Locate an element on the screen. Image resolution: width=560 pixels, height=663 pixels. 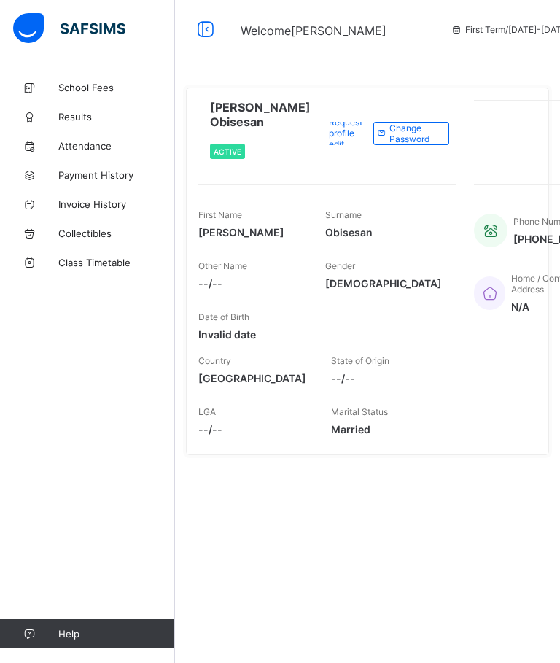
span: LGA is located at coordinates (207, 411).